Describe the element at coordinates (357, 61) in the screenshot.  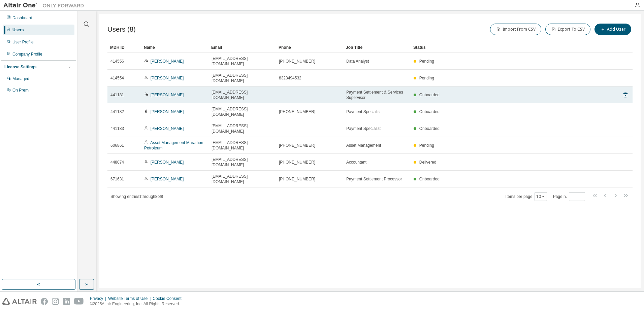
I see `span: Data Analyst` at that location.